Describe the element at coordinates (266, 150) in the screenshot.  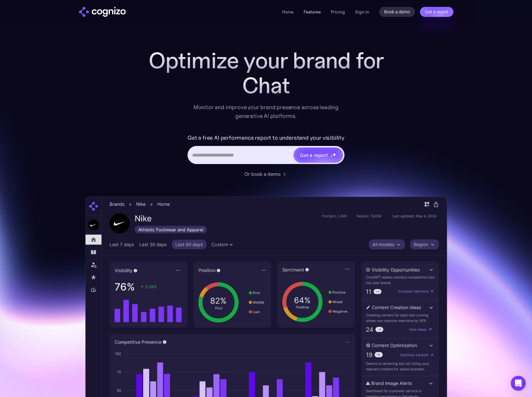
I see `form: Hero URL Input Form` at that location.